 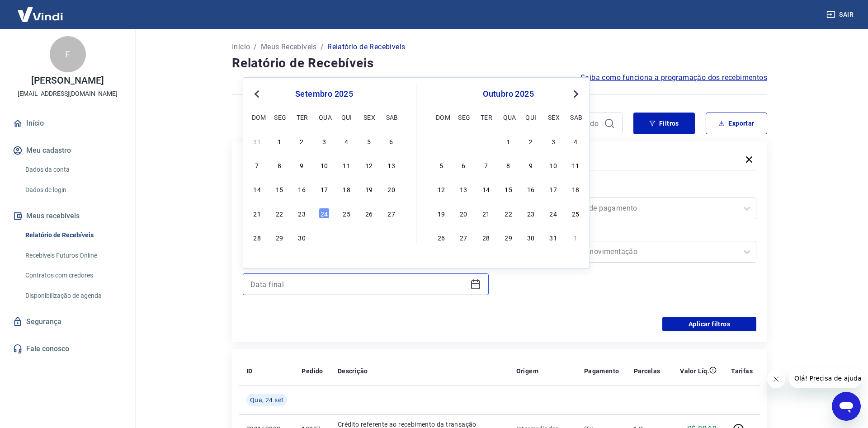 What do you see at coordinates (257, 141) in the screenshot?
I see `div: Choose domingo, 31 de agosto de 2025` at bounding box center [257, 141].